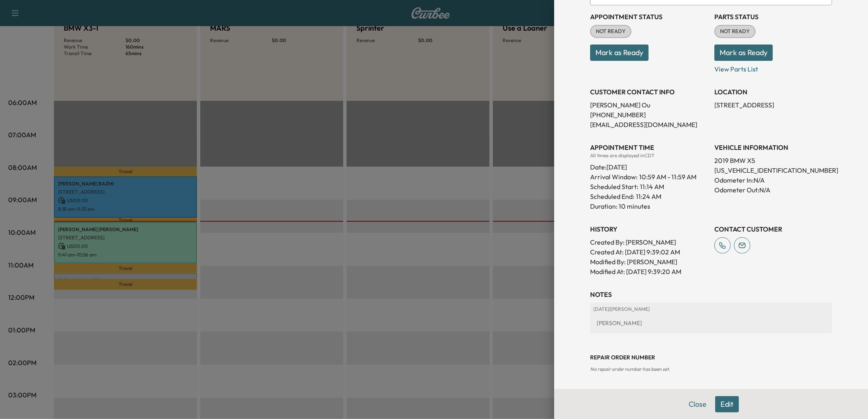  I want to click on p: Odometer In: N/A, so click(773, 180).